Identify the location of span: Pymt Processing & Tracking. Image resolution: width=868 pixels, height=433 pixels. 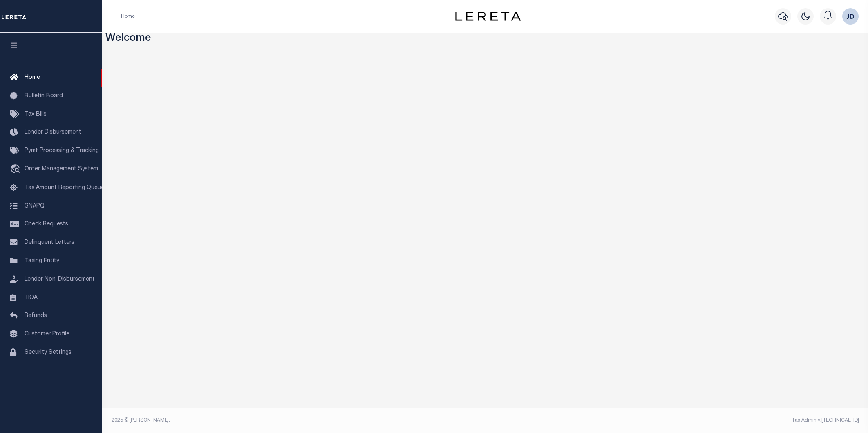
(62, 151).